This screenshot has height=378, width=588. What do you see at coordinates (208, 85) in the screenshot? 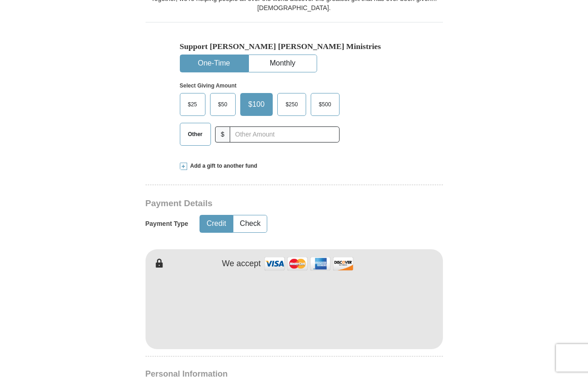
I see `strong: Select Giving Amount` at bounding box center [208, 85].